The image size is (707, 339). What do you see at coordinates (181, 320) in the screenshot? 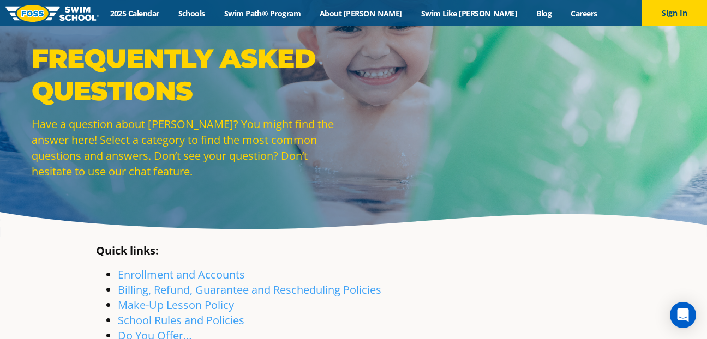
I see `a: School Rules and Policies` at bounding box center [181, 320].